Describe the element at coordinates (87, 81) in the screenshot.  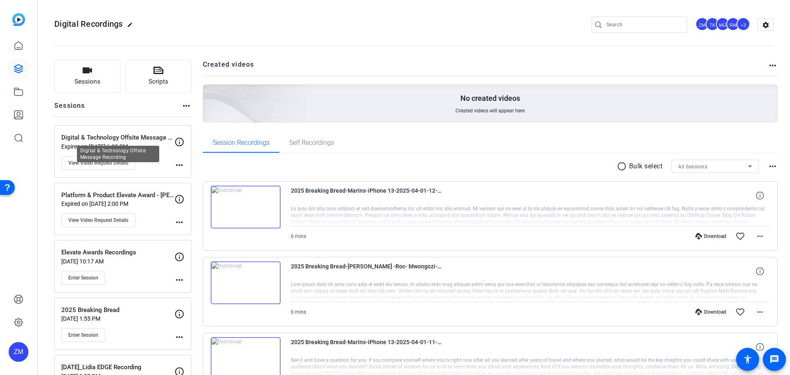
I see `span: Sessions` at that location.